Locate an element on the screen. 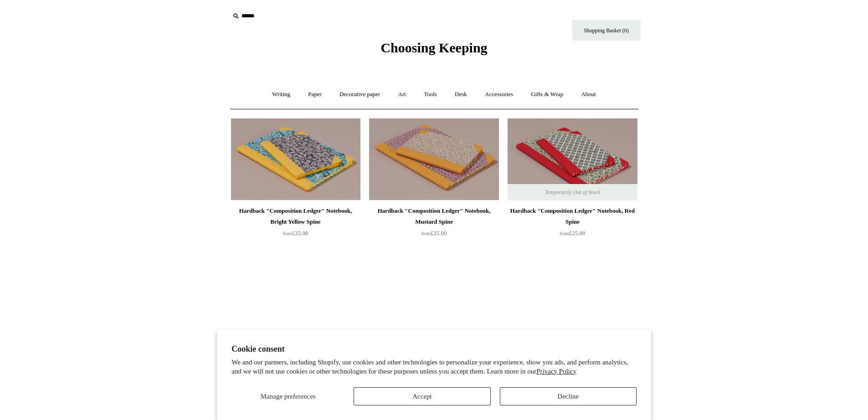 The height and width of the screenshot is (420, 868). a: Hardback "Composition Ledger" Notebook, Red Spine Hardback "Composition Ledger" Notebook, Red Spi... is located at coordinates (572, 159).